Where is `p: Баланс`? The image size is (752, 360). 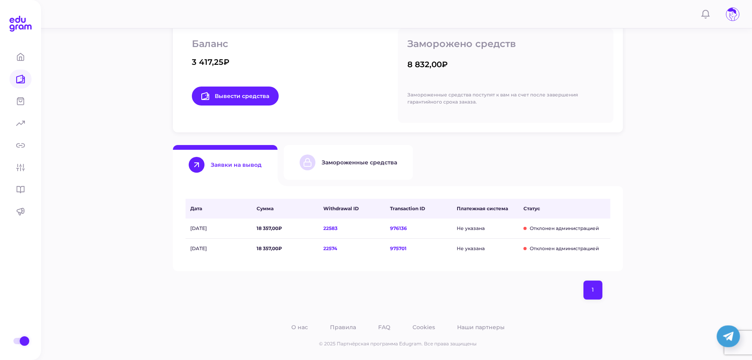
p: Баланс is located at coordinates (290, 44).